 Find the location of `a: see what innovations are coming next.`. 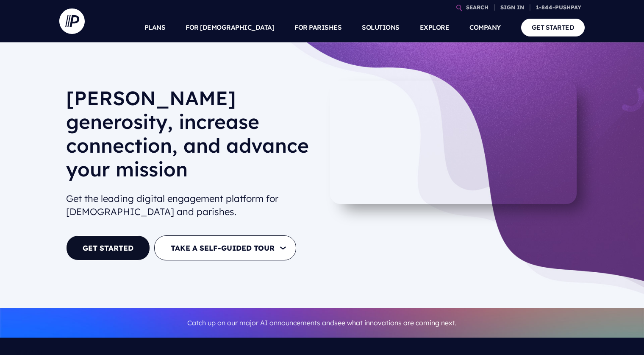

a: see what innovations are coming next. is located at coordinates (395, 323).